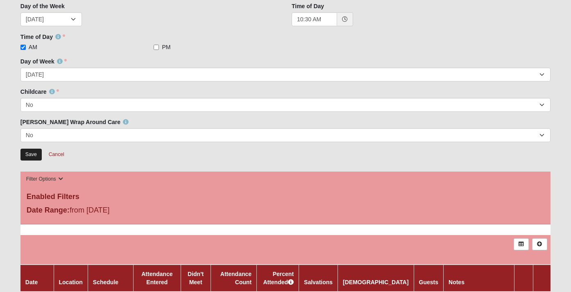 The height and width of the screenshot is (292, 571). Describe the element at coordinates (236, 278) in the screenshot. I see `a: Attendance Count` at that location.